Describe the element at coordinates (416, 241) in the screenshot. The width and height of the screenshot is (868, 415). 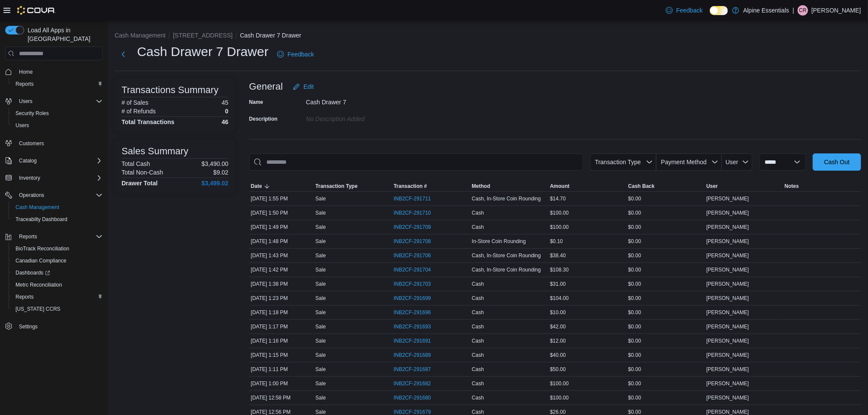
I see `button: INB2CF-291708` at that location.